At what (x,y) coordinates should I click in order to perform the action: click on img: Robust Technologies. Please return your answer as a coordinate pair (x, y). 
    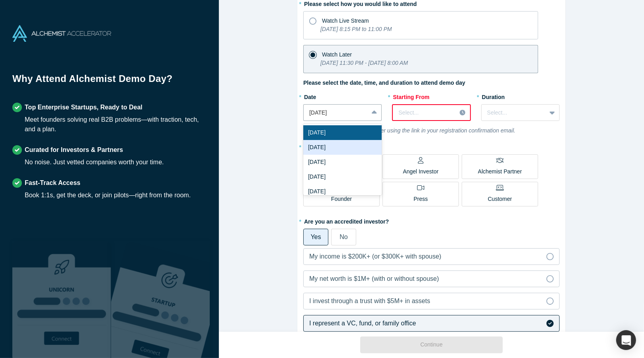
    Looking at the image, I should click on (62, 299).